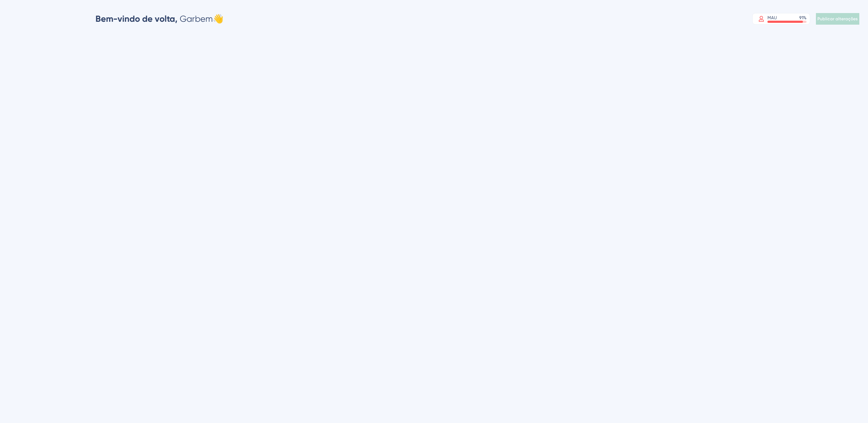 Image resolution: width=868 pixels, height=423 pixels. I want to click on font: Publicar alterações, so click(838, 18).